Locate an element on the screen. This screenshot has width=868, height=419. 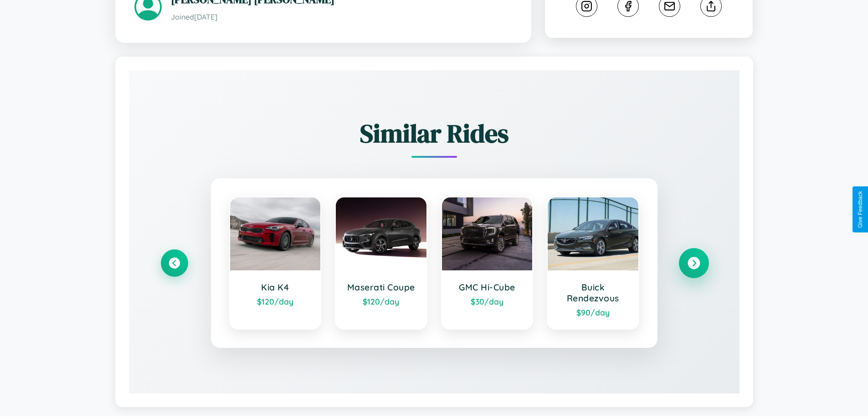
h3: Maserati Coupe is located at coordinates (381, 287).